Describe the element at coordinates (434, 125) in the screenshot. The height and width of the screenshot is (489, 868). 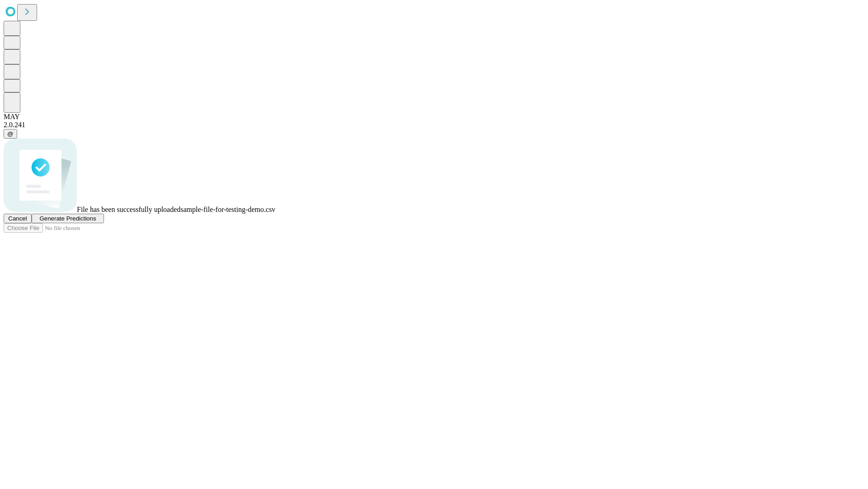
I see `div: 2.0.241` at that location.